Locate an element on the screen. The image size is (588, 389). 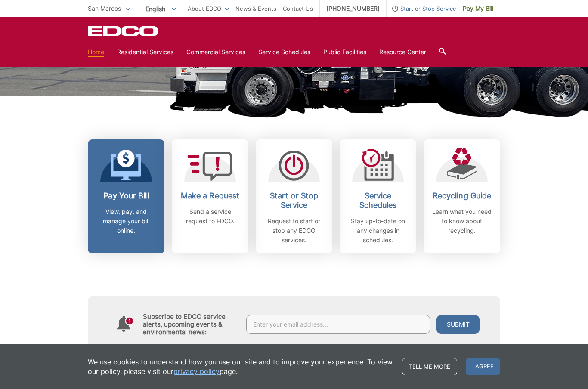
a: Home is located at coordinates (96, 52).